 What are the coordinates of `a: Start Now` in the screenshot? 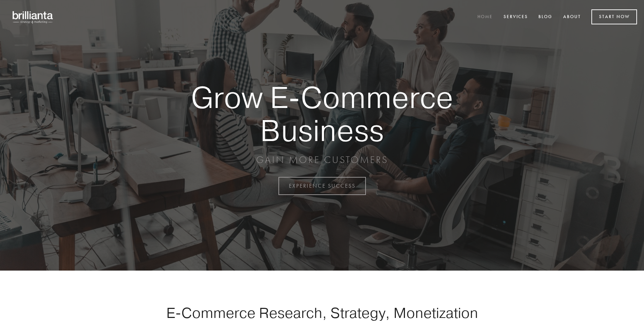 It's located at (614, 17).